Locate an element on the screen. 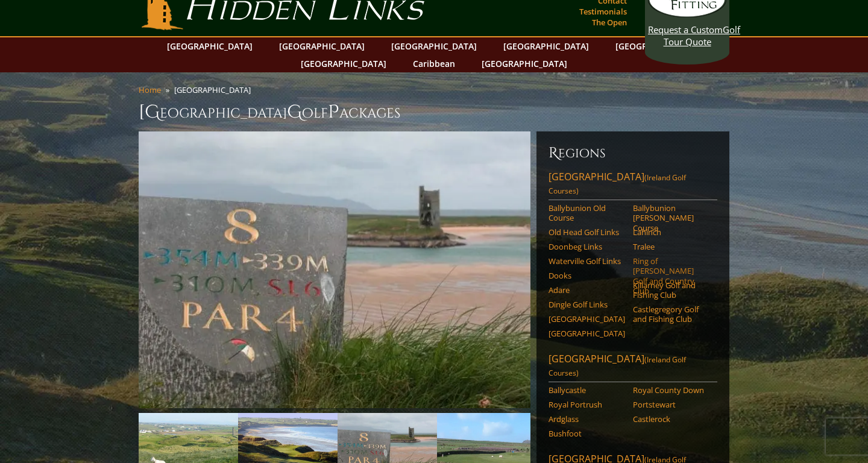  a: Doonbeg Links is located at coordinates (587, 246).